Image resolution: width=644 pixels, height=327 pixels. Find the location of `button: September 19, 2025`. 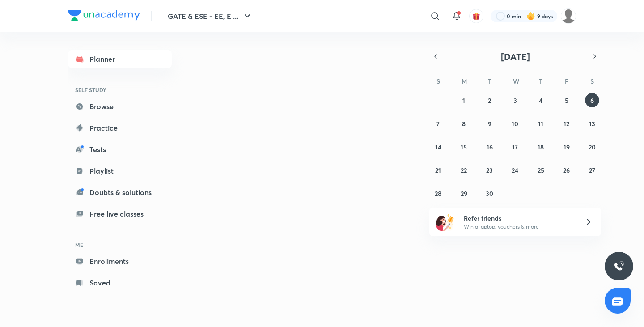

button: September 19, 2025 is located at coordinates (567, 146).